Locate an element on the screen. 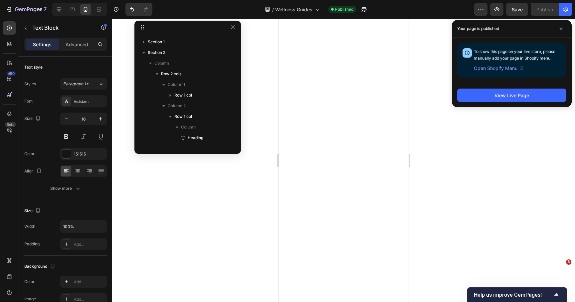  div: Beta is located at coordinates (10, 125).